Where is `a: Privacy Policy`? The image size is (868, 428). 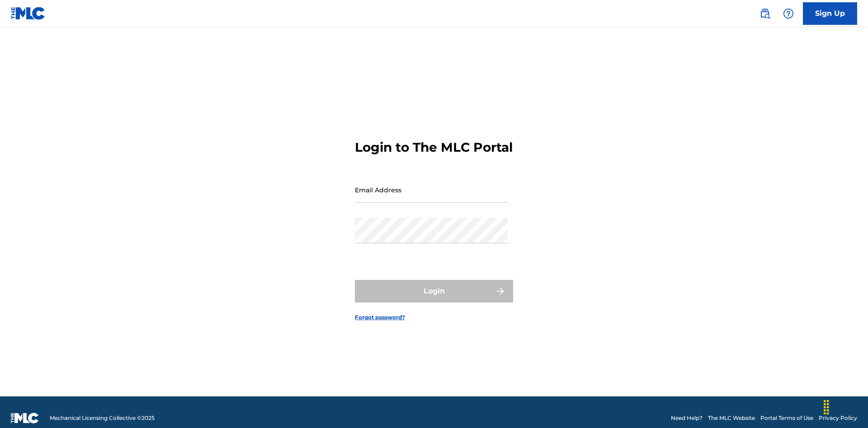 a: Privacy Policy is located at coordinates (838, 418).